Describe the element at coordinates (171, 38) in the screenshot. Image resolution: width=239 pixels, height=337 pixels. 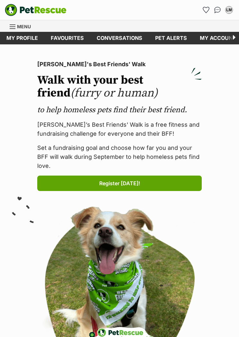
I see `a: Pet alerts` at that location.